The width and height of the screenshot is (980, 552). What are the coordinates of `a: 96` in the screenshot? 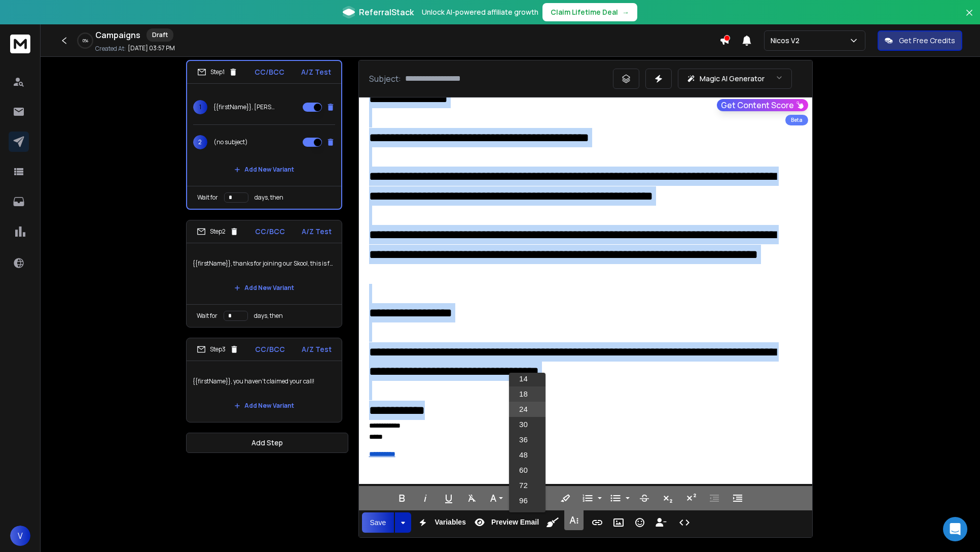 It's located at (528, 500).